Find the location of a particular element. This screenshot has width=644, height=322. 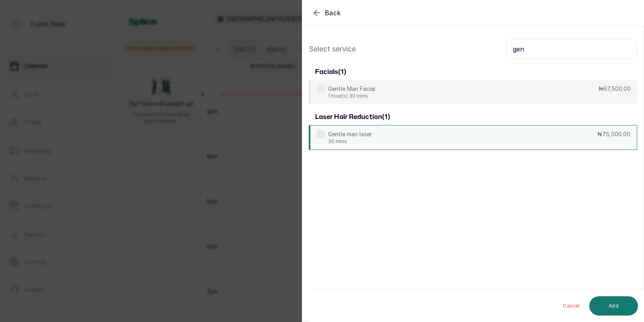

h3: laser hair reduction ( 1 ) is located at coordinates (352, 117).